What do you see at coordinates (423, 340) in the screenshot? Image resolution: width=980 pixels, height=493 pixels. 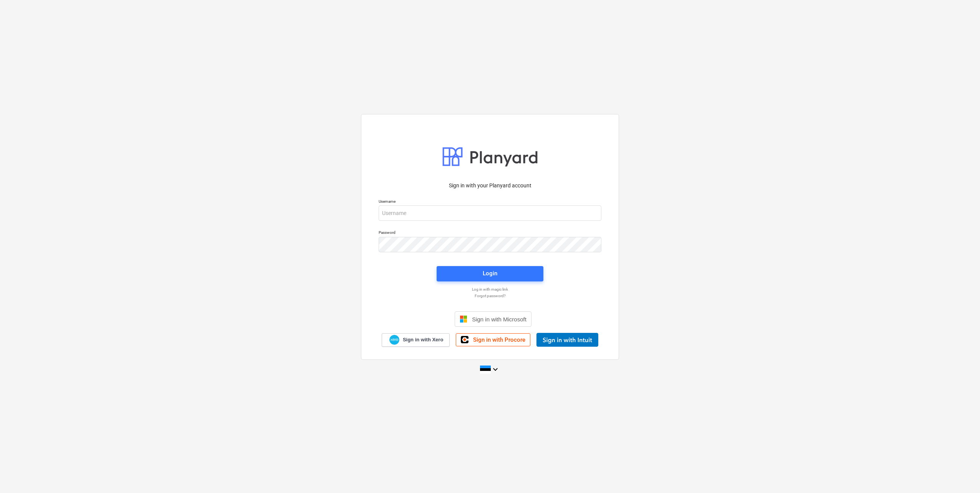 I see `span: Sign in with Xero` at bounding box center [423, 340].